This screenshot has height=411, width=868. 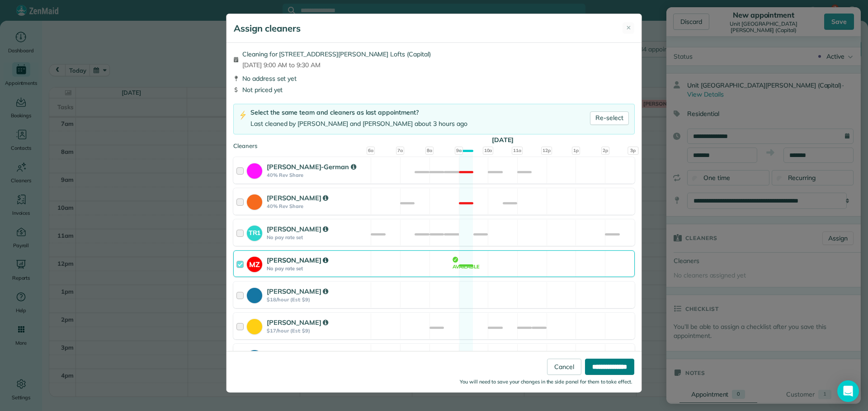 I want to click on strong: TR1, so click(x=254, y=232).